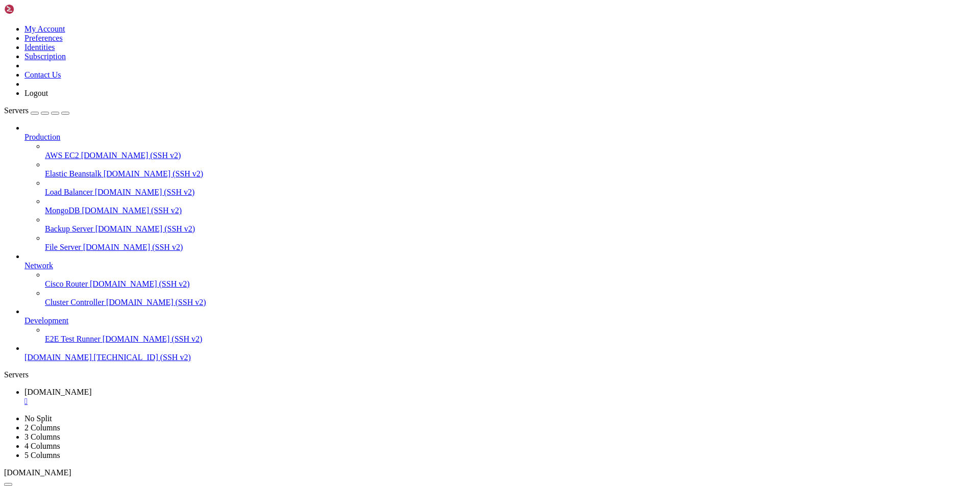 This screenshot has height=486, width=980. I want to click on a: Production, so click(500, 137).